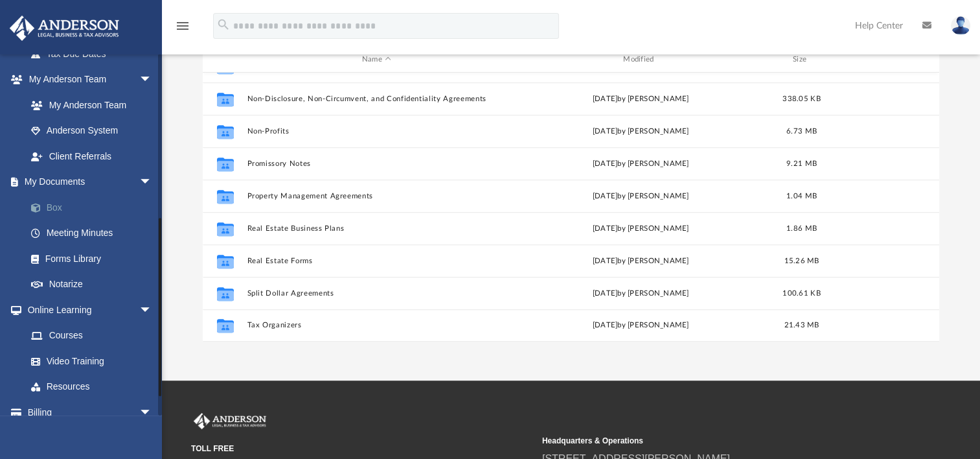  Describe the element at coordinates (802, 325) in the screenshot. I see `span: 21.43 MB` at that location.